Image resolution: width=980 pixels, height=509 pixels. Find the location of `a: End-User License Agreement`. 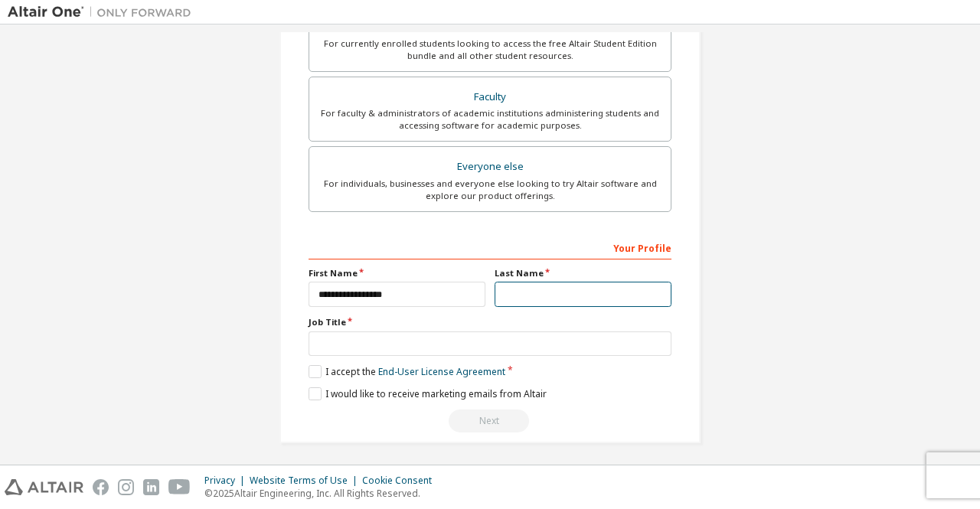

a: End-User License Agreement is located at coordinates (442, 371).